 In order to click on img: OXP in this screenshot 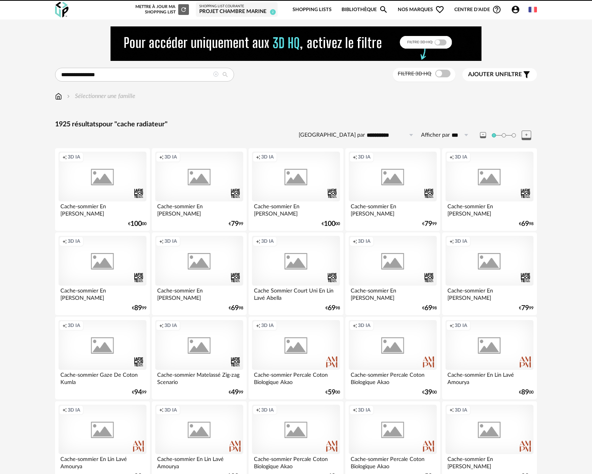, I will do `click(62, 10)`.